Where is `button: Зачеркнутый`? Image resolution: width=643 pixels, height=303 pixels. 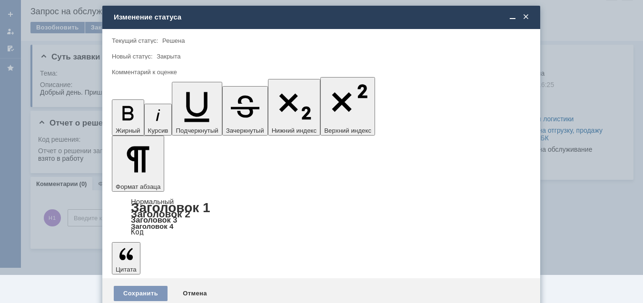
button: Зачеркнутый is located at coordinates (245, 111).